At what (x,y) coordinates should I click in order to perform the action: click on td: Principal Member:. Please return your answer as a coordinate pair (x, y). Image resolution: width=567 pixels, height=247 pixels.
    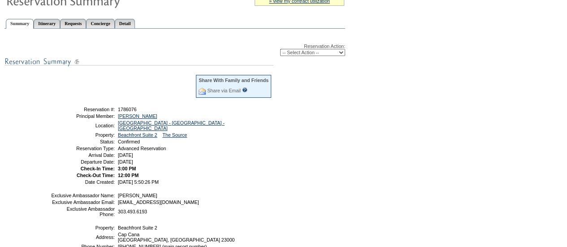
    Looking at the image, I should click on (82, 116).